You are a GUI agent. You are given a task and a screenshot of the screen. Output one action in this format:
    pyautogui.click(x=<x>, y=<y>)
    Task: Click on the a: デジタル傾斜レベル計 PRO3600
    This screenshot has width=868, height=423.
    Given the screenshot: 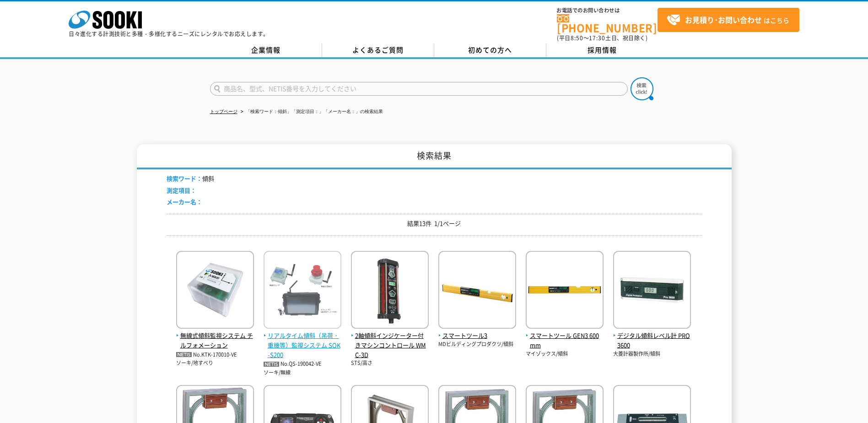 What is the action you would take?
    pyautogui.click(x=652, y=336)
    